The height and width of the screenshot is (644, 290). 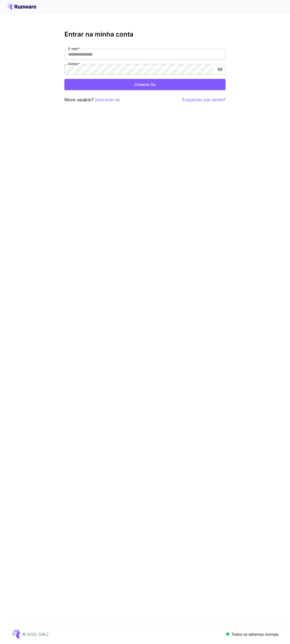 What do you see at coordinates (204, 100) in the screenshot?
I see `font: Esqueceu sua senha?` at bounding box center [204, 100].